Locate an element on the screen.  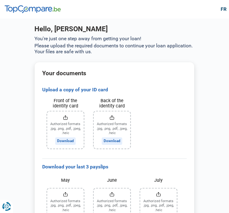
font: Back of the identity card is located at coordinates (112, 103).